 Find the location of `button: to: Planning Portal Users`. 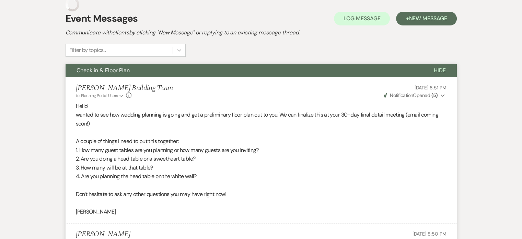

button: to: Planning Portal Users is located at coordinates (100, 95).